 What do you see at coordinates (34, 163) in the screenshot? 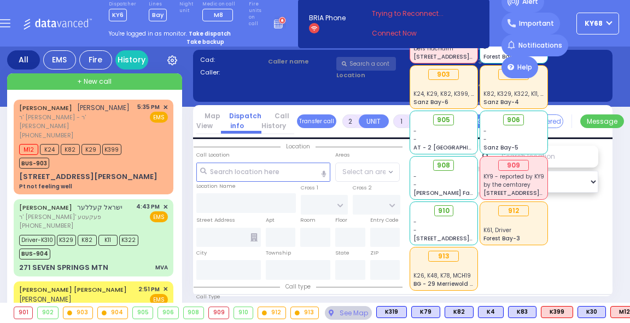
I see `span: BUS-903` at bounding box center [34, 163].